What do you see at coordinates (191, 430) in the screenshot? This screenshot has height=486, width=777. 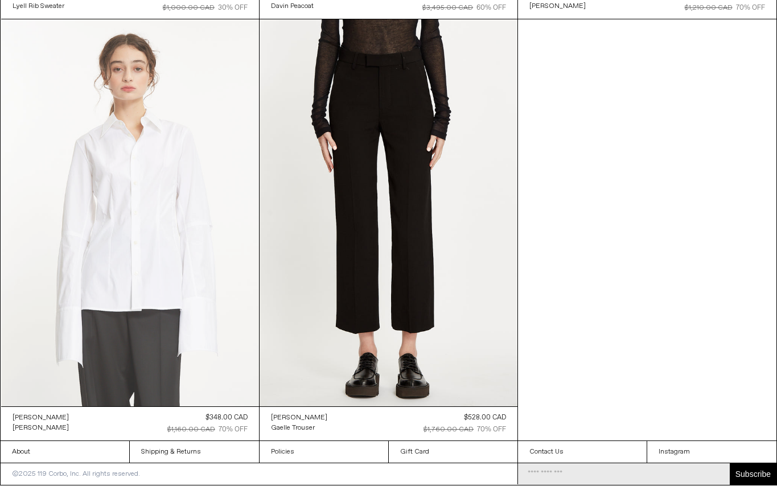 I see `div: $1,160.00 CAD` at bounding box center [191, 430].